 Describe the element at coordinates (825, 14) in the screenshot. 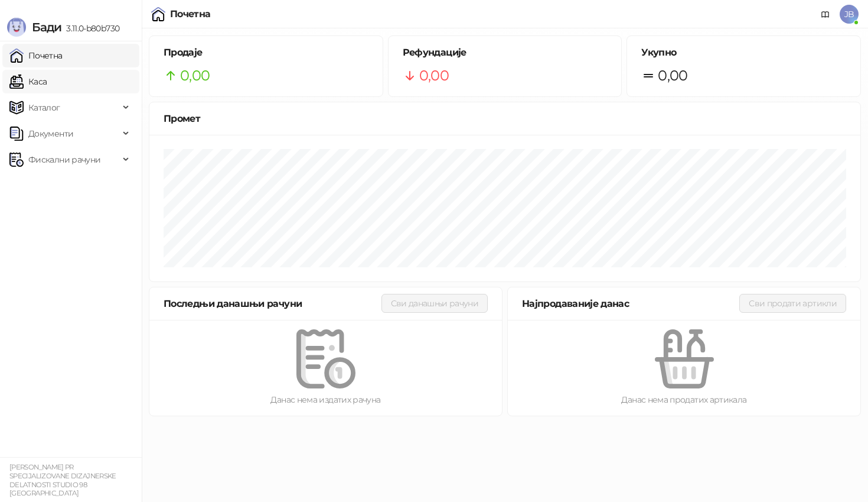

I see `a: Документација` at that location.